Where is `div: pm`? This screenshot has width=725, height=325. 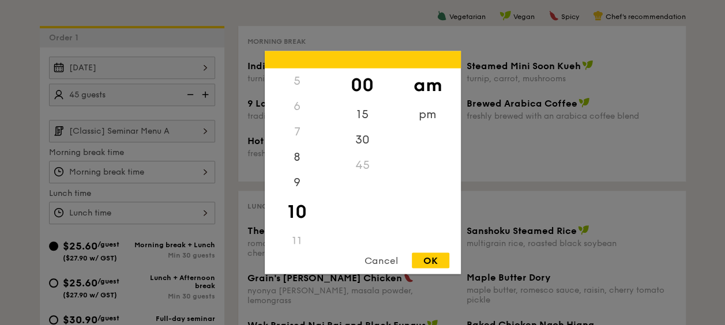 div: pm is located at coordinates (427, 115).